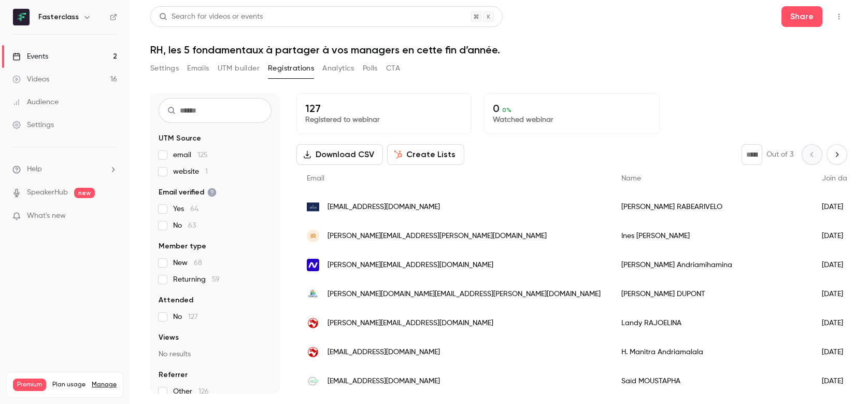 This screenshot has width=868, height=404. I want to click on img: Fasterclass, so click(21, 17).